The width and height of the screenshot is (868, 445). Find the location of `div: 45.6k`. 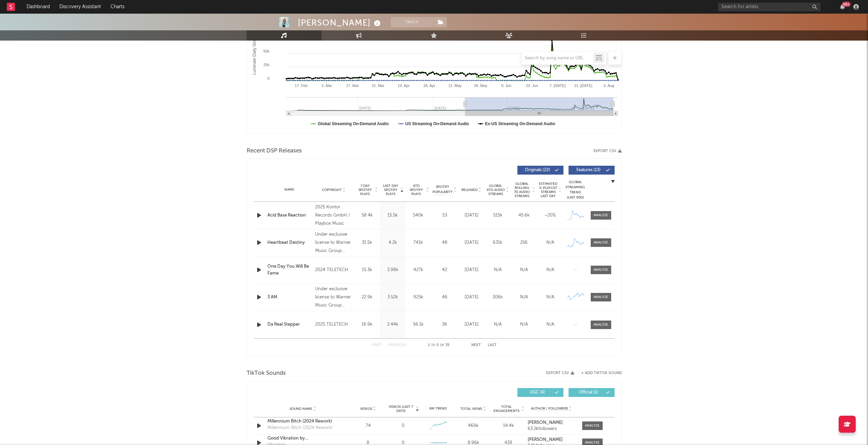

div: 45.6k is located at coordinates (524, 216).